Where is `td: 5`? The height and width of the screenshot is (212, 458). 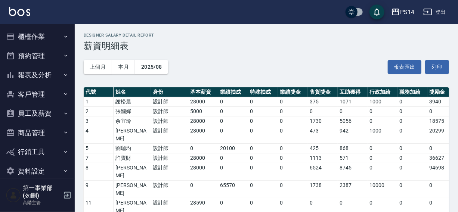 td: 5 is located at coordinates (99, 149).